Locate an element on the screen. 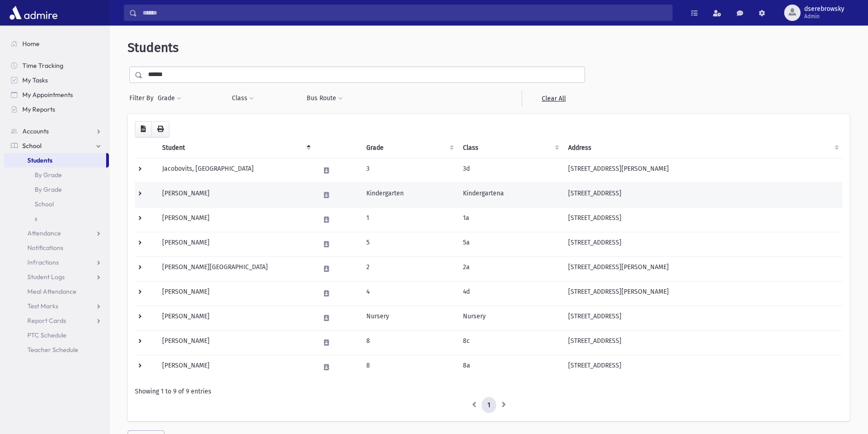  span: Home is located at coordinates (31, 43).